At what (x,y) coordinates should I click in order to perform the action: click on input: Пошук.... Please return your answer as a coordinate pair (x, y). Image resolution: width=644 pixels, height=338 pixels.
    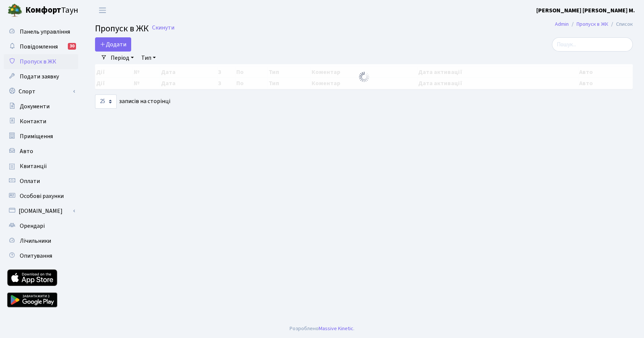
    Looking at the image, I should click on (592, 44).